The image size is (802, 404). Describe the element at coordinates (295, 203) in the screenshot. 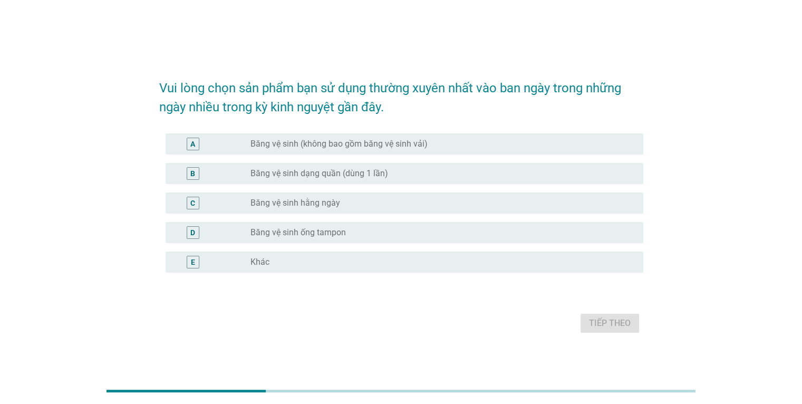

I see `label: Băng vệ sinh hằng ngày` at that location.